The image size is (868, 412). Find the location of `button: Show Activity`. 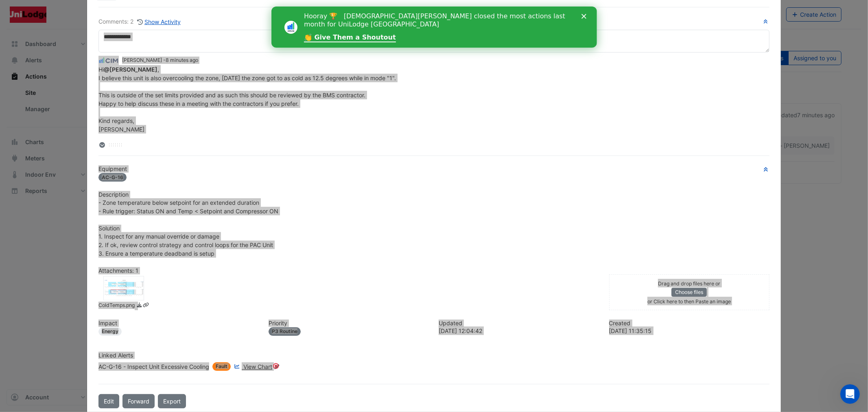

button: Show Activity is located at coordinates (159, 22).